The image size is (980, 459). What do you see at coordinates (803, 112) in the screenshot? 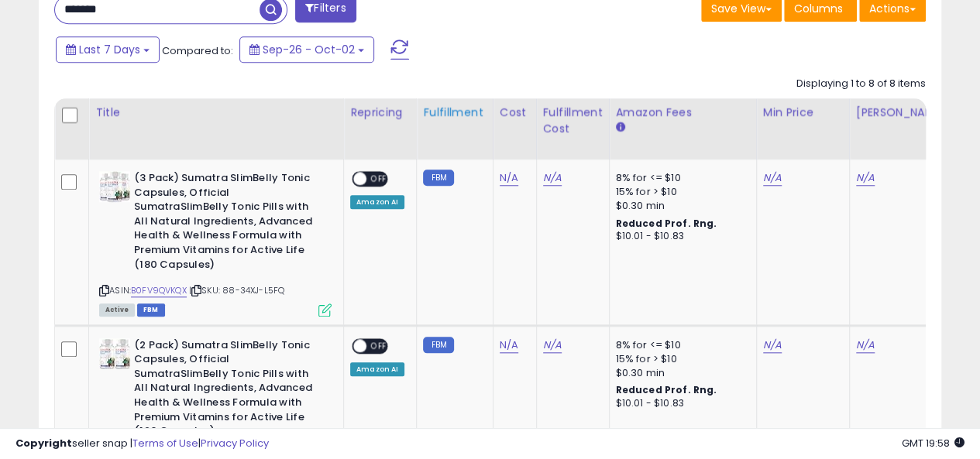
I see `div: Min Price` at bounding box center [803, 112].